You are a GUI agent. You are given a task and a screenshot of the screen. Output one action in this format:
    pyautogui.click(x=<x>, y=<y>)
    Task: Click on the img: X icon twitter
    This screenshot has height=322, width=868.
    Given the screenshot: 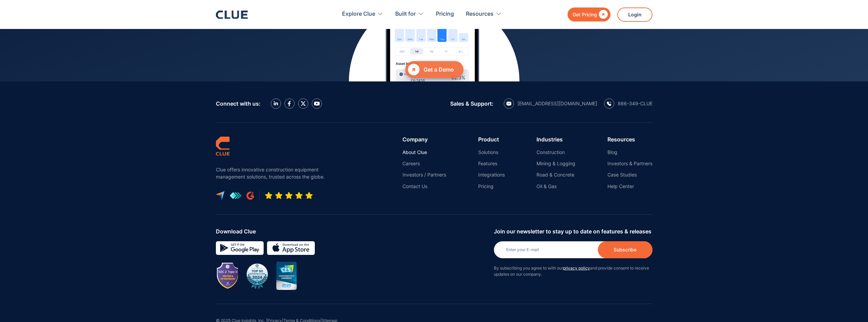 What is the action you would take?
    pyautogui.click(x=303, y=103)
    